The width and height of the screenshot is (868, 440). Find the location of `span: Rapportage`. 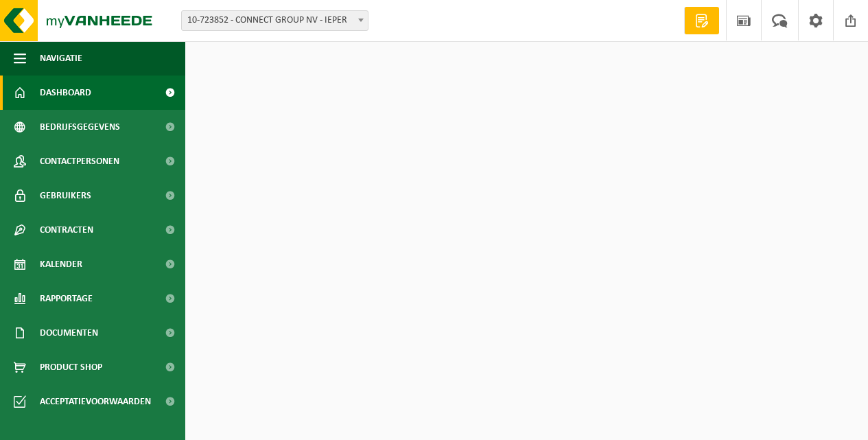

span: Rapportage is located at coordinates (66, 298).